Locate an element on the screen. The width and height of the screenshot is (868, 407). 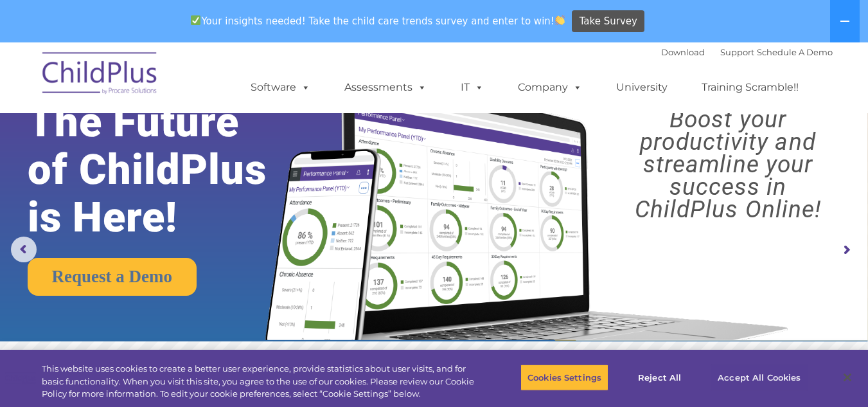
img: ChildPlus by Procare Solutions is located at coordinates (100, 75).